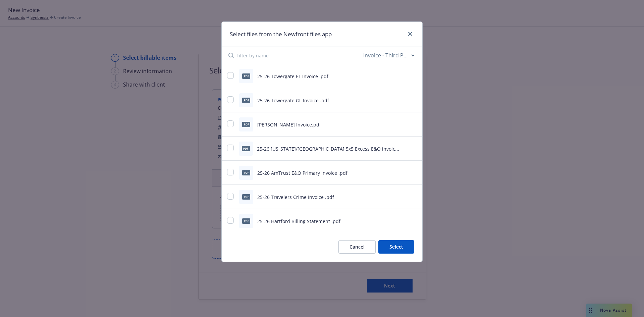 The image size is (644, 317). I want to click on span: 25-26 Towergate GL Invoice .pdf, so click(293, 100).